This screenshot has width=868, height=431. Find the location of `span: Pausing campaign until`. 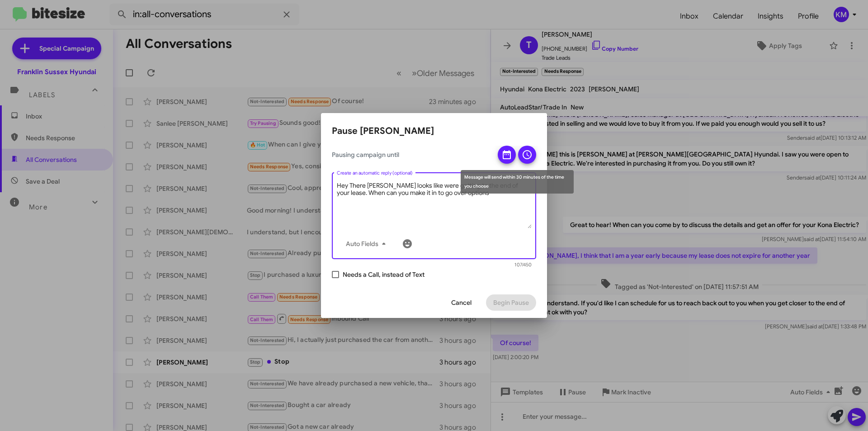

span: Pausing campaign until is located at coordinates (412, 155).